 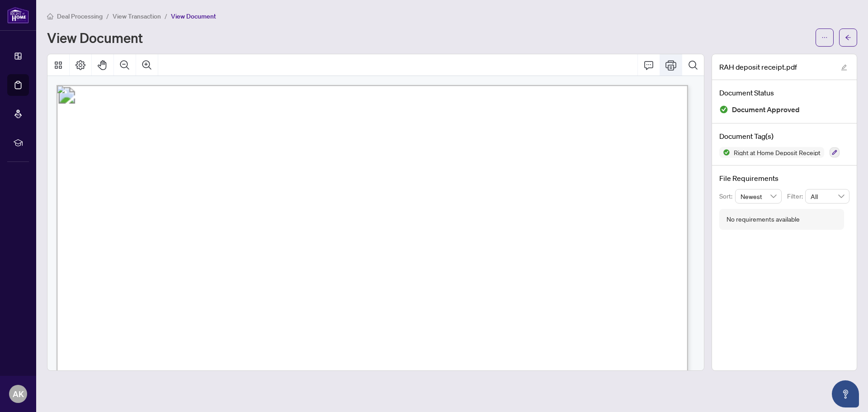 I want to click on span: arrow-left, so click(x=848, y=38).